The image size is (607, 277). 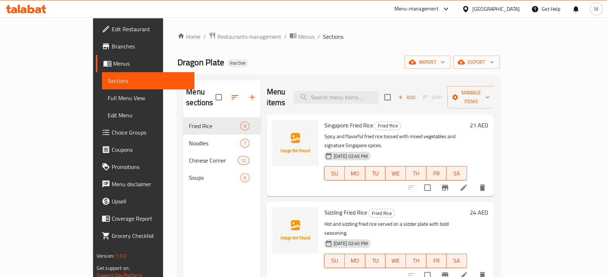 I want to click on span: Grocery Checklist, so click(x=150, y=236).